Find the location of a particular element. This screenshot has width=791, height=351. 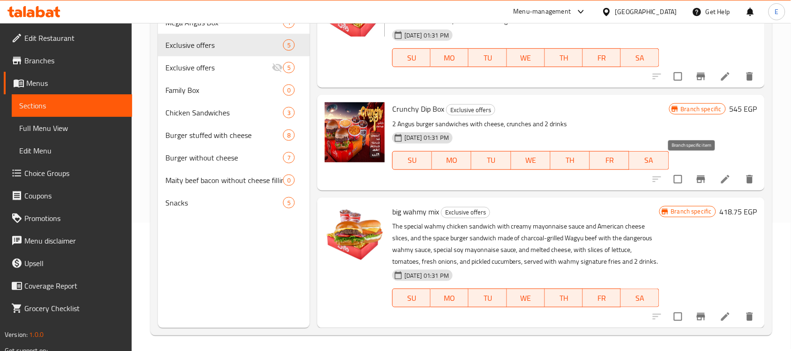

a: Grocery Checklist is located at coordinates (68, 308).